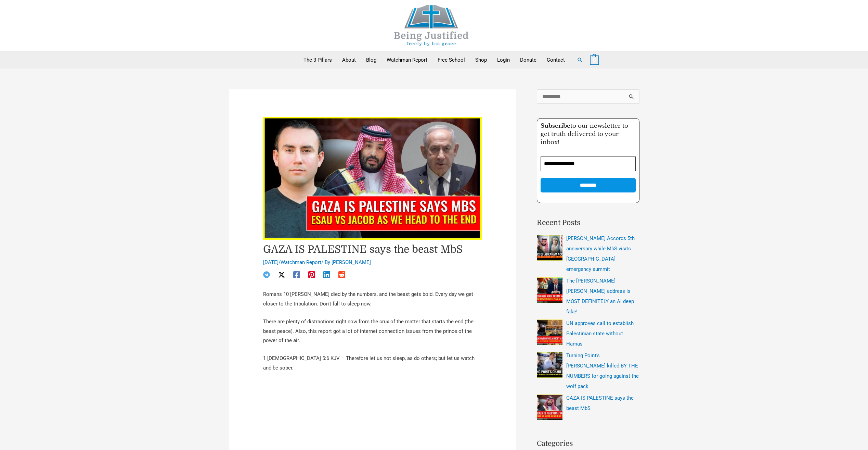  What do you see at coordinates (503, 60) in the screenshot?
I see `a: Login` at bounding box center [503, 60].